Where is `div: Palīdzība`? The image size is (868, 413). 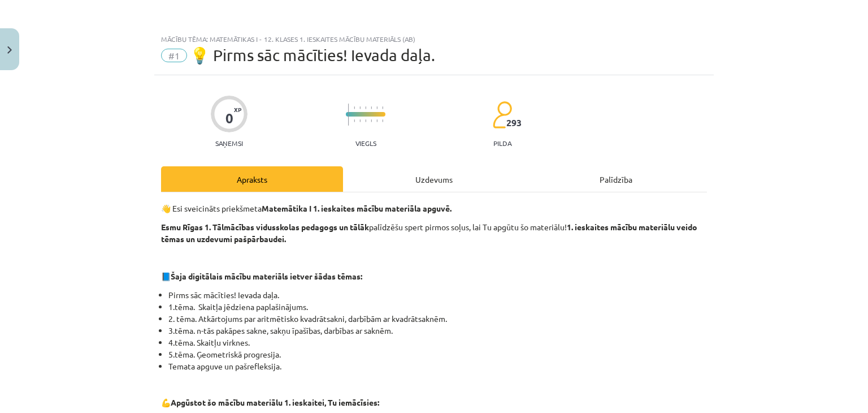 div: Palīdzība is located at coordinates (616, 179).